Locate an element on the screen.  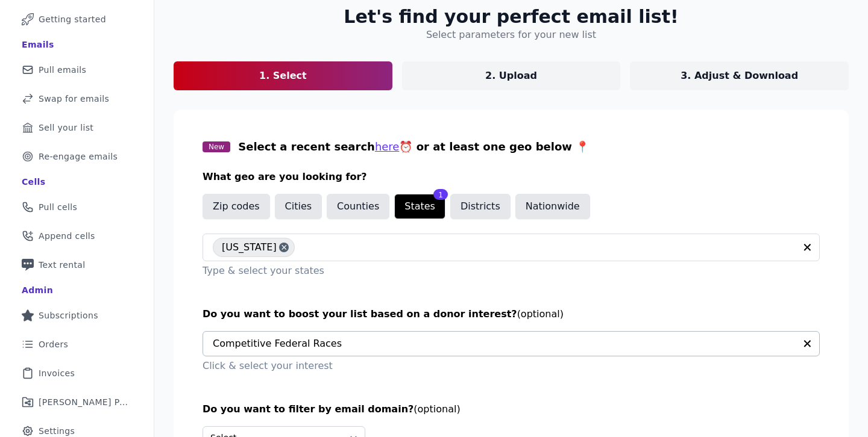
a: 2. Upload is located at coordinates (511, 76).